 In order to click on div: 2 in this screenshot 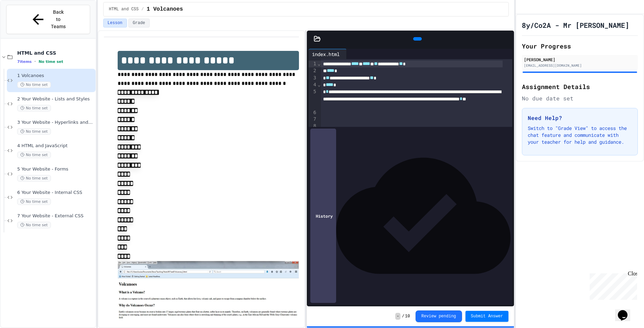, I will do `click(313, 71)`.